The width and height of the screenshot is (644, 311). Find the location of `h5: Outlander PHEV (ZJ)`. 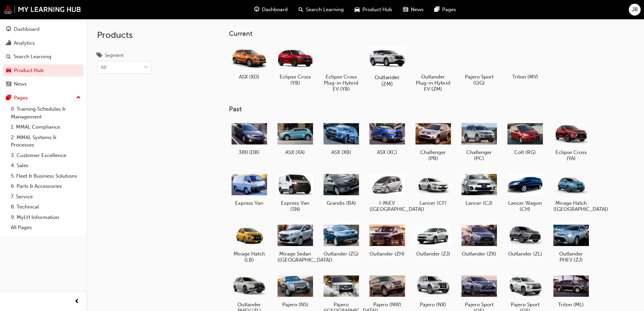

h5: Outlander PHEV (ZJ) is located at coordinates (572, 257).